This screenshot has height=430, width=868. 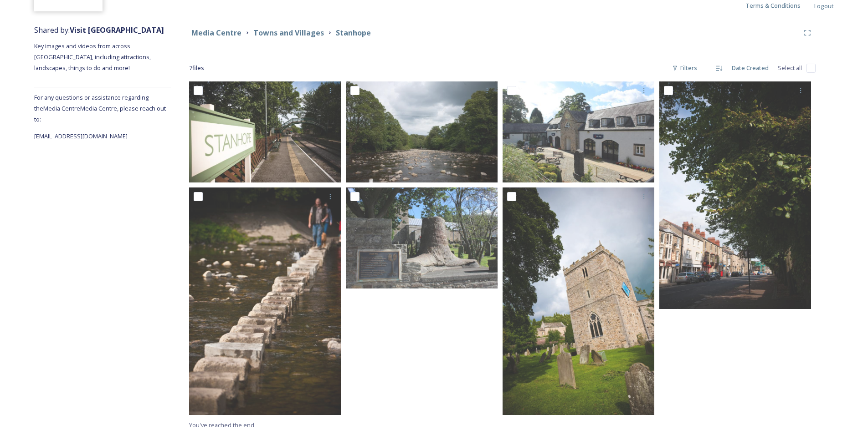 What do you see at coordinates (196, 68) in the screenshot?
I see `span: 7 file s` at bounding box center [196, 68].